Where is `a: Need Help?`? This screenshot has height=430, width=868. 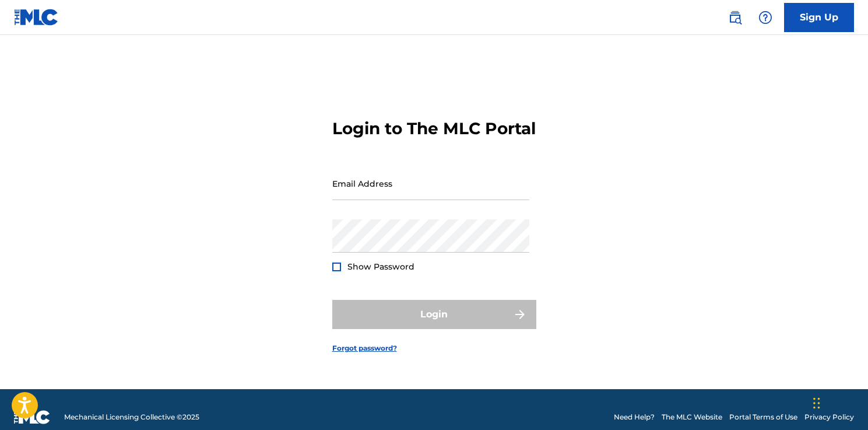
a: Need Help? is located at coordinates (634, 417).